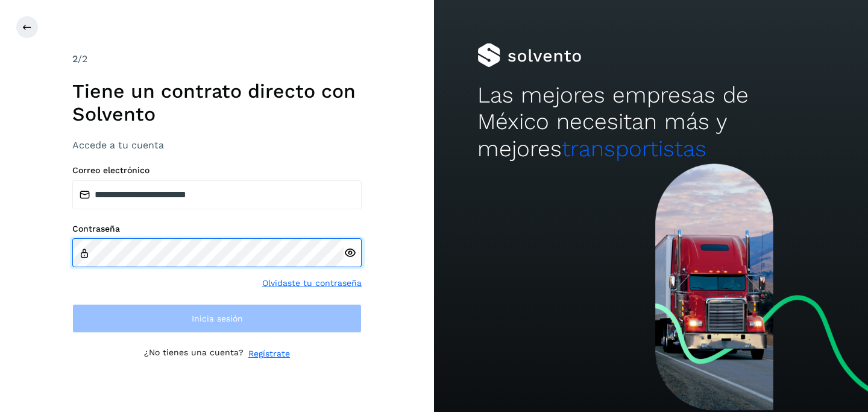  I want to click on h3: Accede a tu cuenta, so click(217, 145).